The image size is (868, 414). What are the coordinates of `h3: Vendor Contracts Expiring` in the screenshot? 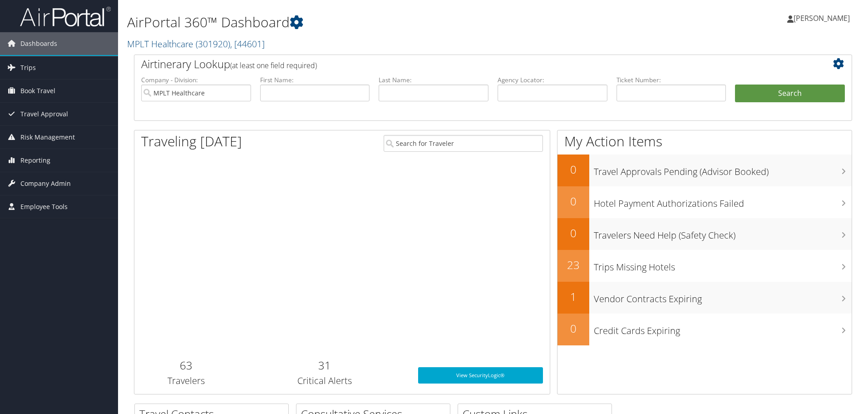 It's located at (723, 297).